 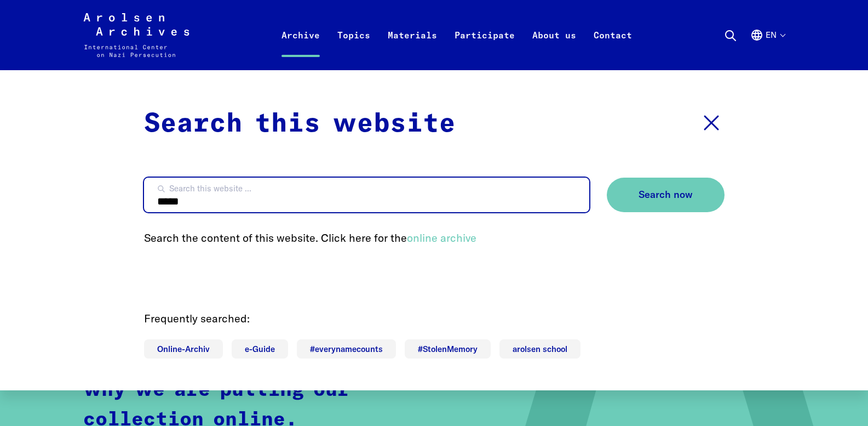 What do you see at coordinates (354, 49) in the screenshot?
I see `a: Topics` at bounding box center [354, 49].